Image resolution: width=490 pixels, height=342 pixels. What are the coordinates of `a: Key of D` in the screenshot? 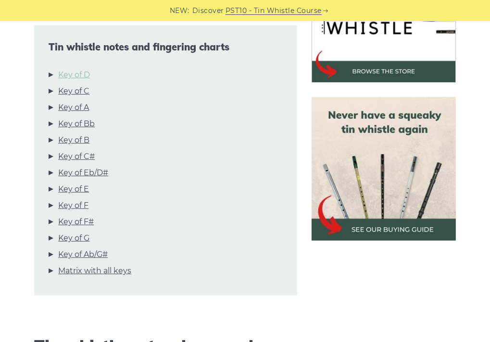 It's located at (74, 75).